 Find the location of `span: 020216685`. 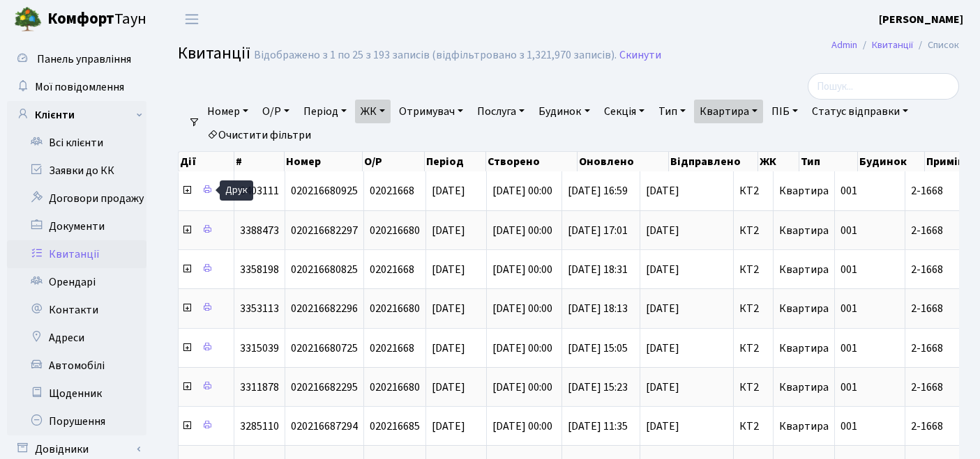

span: 020216685 is located at coordinates (394, 427).